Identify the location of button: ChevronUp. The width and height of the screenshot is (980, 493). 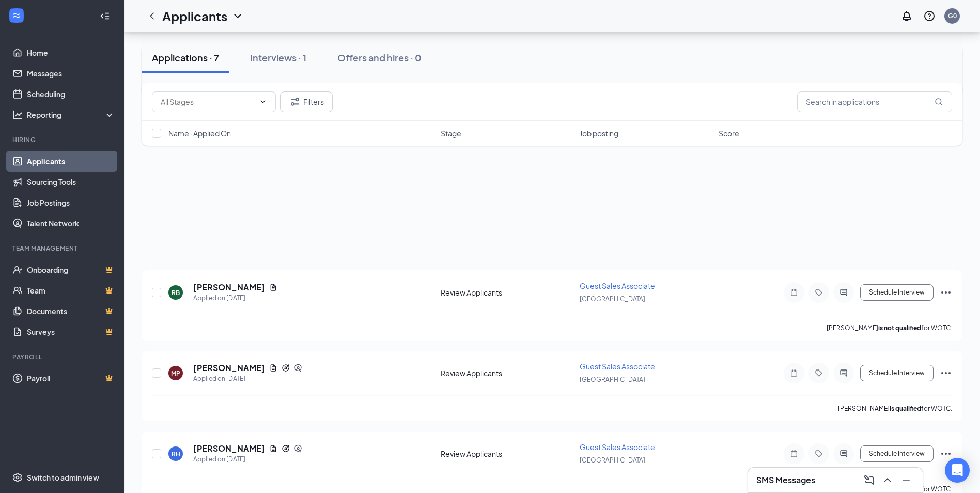
(888, 481).